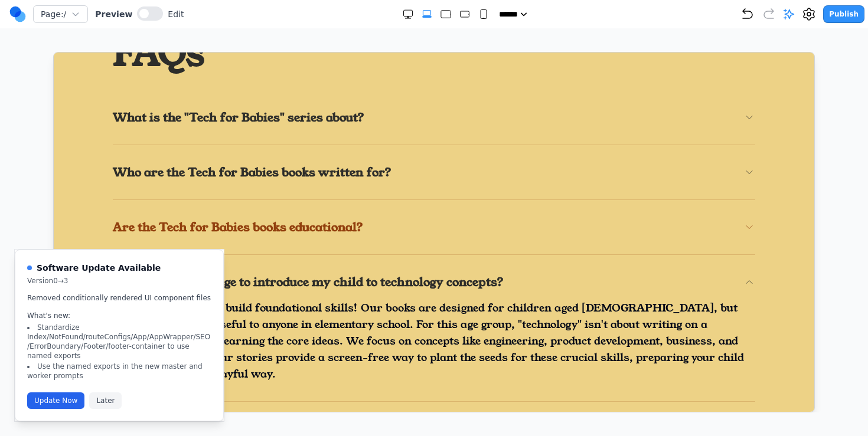 The image size is (868, 436). Describe the element at coordinates (484, 15) in the screenshot. I see `button: Small` at that location.